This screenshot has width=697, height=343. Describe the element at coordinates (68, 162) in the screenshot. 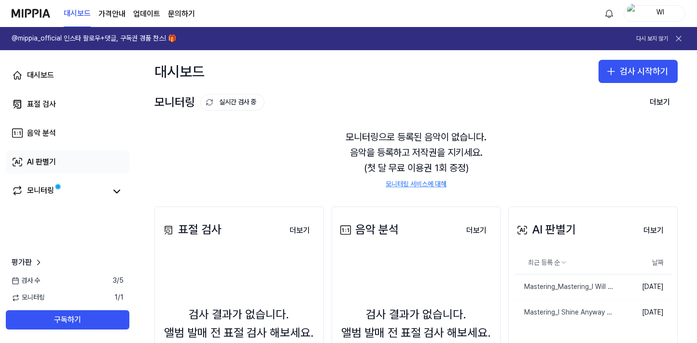

I see `a: AI 판별기` at that location.